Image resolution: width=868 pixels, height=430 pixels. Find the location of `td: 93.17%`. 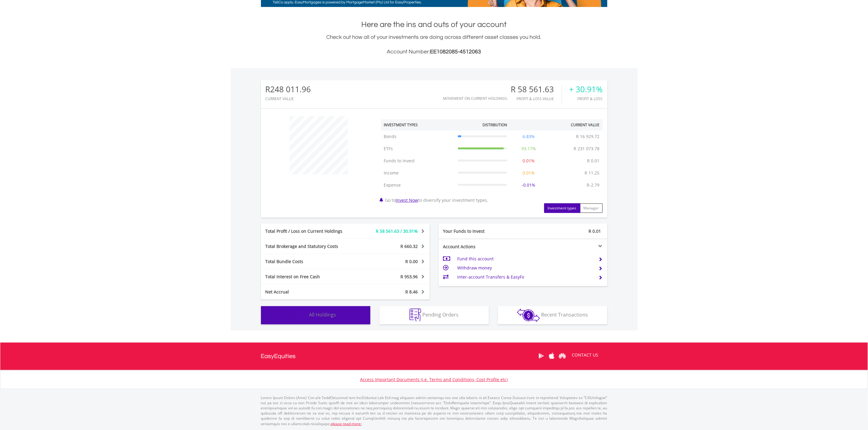

td: 93.17% is located at coordinates (528, 149).